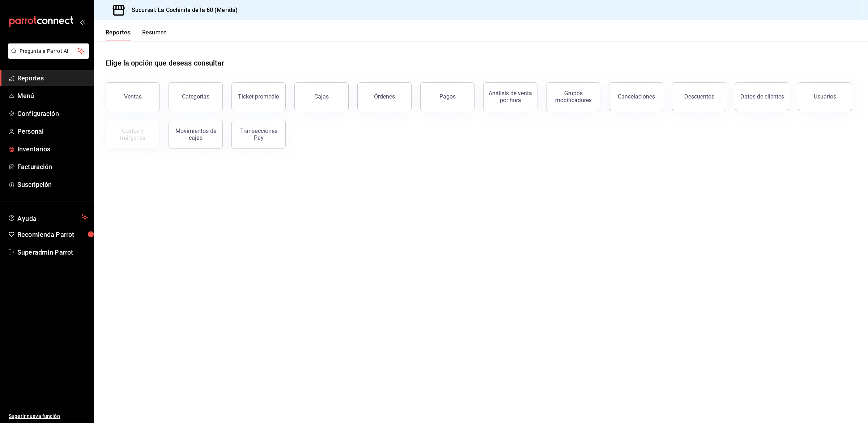  I want to click on button: Resumen, so click(154, 35).